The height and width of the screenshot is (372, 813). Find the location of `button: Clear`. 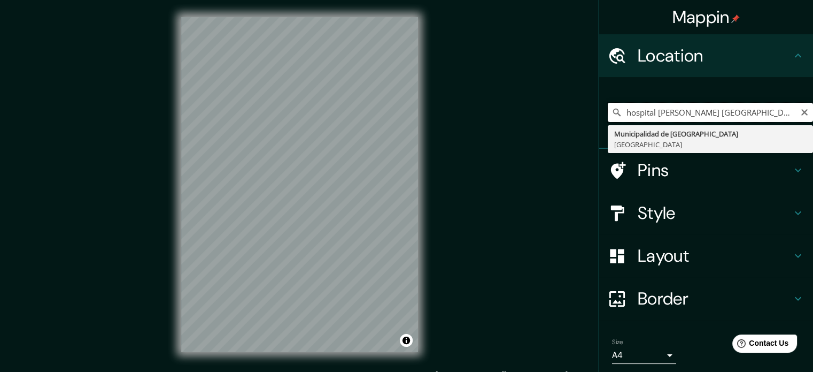

button: Clear is located at coordinates (805, 111).